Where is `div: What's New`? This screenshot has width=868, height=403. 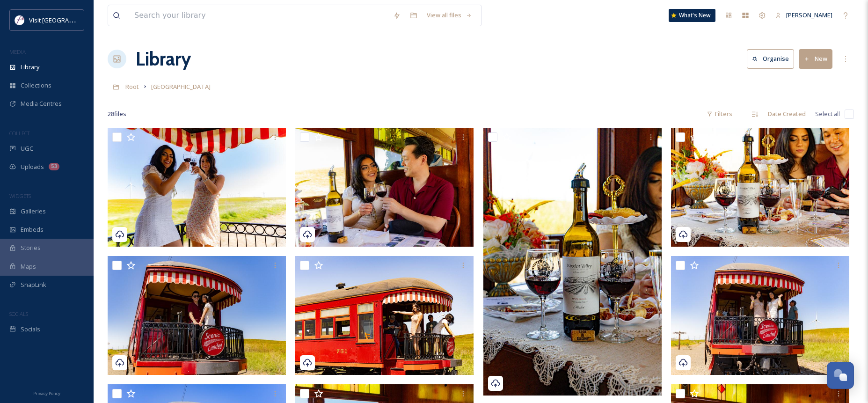
div: What's New is located at coordinates (692, 15).